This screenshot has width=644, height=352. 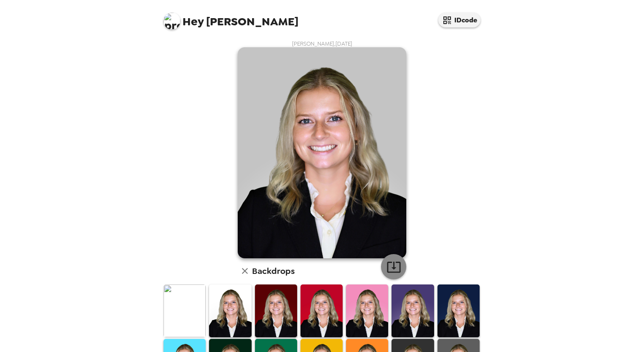 What do you see at coordinates (172, 21) in the screenshot?
I see `img: profile pic` at bounding box center [172, 21].